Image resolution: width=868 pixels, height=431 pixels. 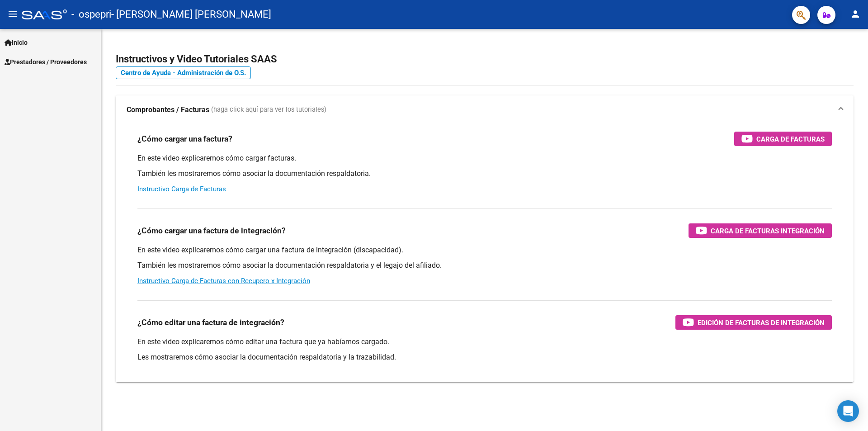 What do you see at coordinates (855, 14) in the screenshot?
I see `mat-icon: person` at bounding box center [855, 14].